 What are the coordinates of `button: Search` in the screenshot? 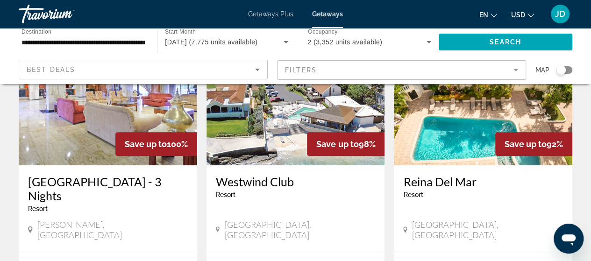 It's located at (506, 42).